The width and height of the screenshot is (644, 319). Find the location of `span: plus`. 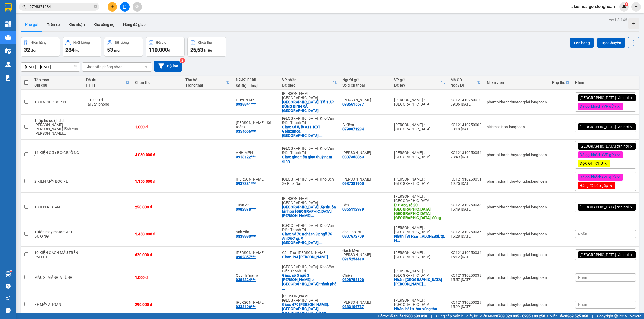

span: plus is located at coordinates (113, 7).